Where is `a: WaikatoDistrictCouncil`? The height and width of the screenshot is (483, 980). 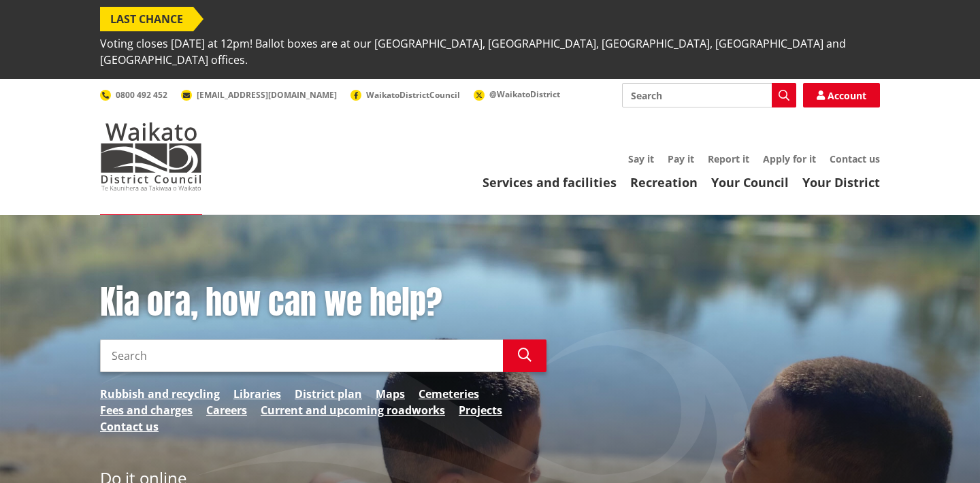 a: WaikatoDistrictCouncil is located at coordinates (405, 94).